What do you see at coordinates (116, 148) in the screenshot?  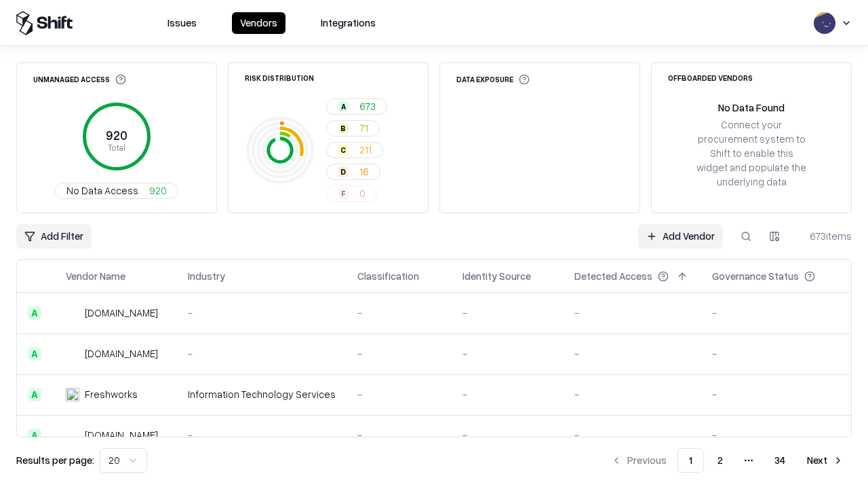 I see `tspan: Total` at bounding box center [116, 148].